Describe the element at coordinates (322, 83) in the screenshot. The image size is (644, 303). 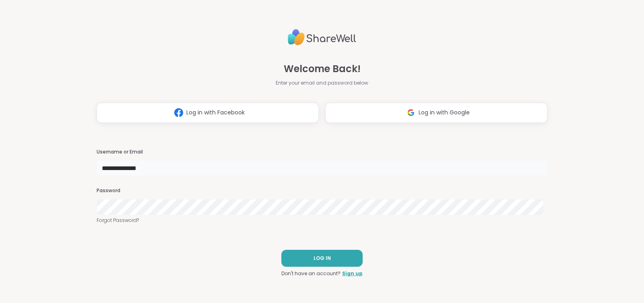
I see `span: Enter your email and password below` at that location.